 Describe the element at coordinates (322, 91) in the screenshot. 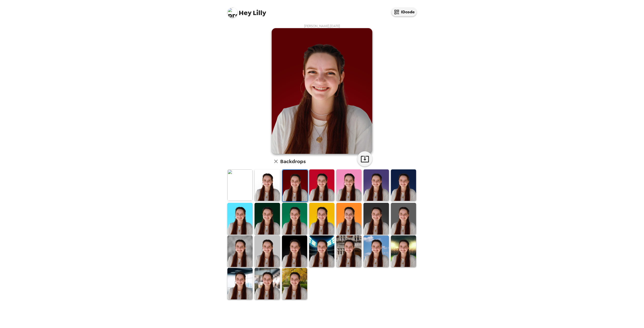

I see `img: user` at that location.